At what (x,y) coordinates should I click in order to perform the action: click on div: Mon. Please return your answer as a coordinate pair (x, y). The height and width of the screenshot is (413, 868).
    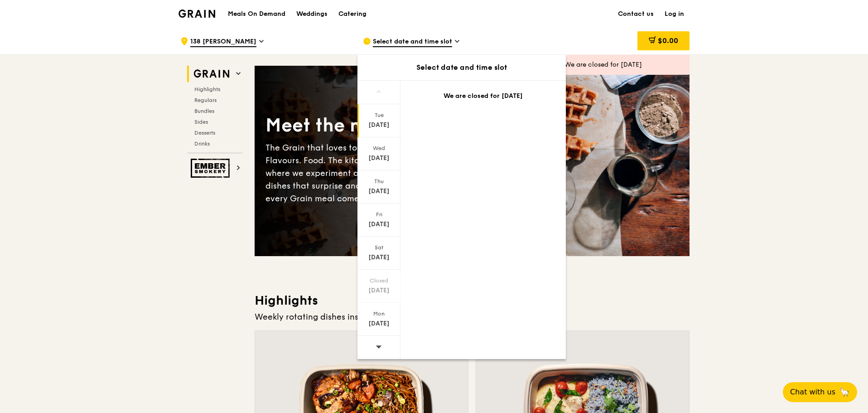
    Looking at the image, I should click on (379, 314).